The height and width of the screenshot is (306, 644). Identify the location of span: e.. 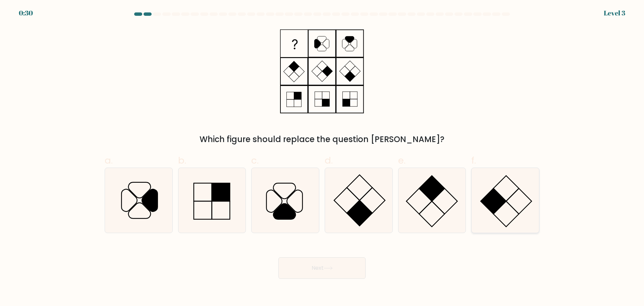
(402, 160).